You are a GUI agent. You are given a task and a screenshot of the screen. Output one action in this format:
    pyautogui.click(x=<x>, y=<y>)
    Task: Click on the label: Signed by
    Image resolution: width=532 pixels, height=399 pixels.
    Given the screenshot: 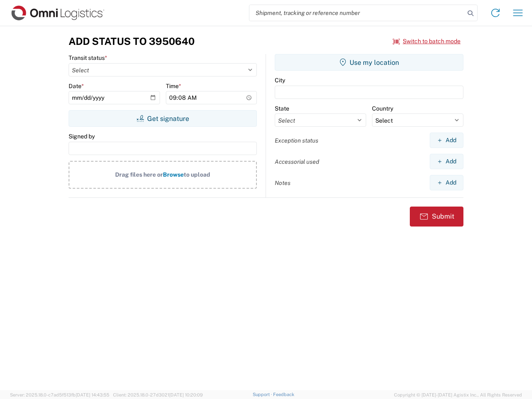 What is the action you would take?
    pyautogui.click(x=81, y=137)
    